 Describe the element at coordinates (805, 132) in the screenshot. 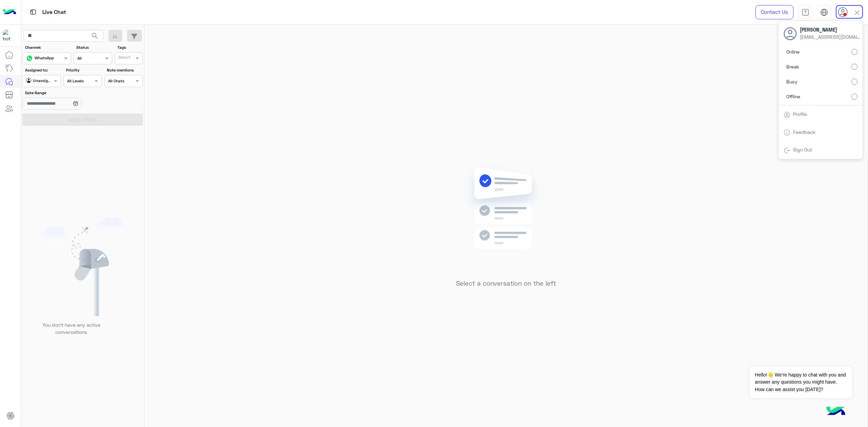

I see `a: Feedback` at that location.